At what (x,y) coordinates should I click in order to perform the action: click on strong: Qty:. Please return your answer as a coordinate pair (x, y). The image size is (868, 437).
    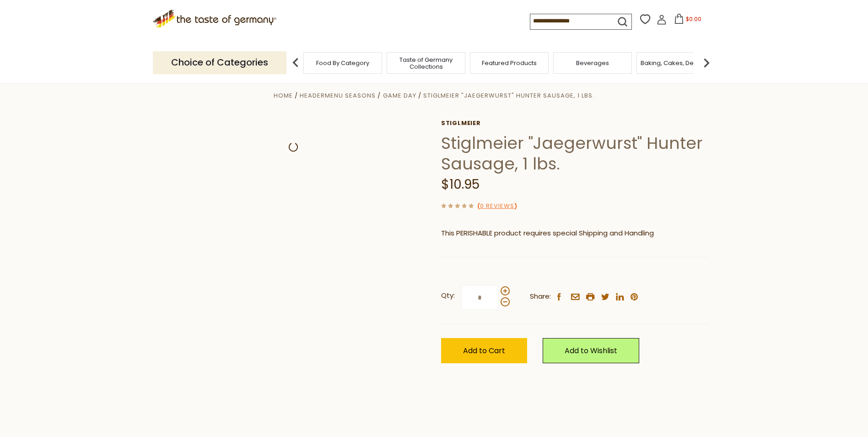
    Looking at the image, I should click on (449, 296).